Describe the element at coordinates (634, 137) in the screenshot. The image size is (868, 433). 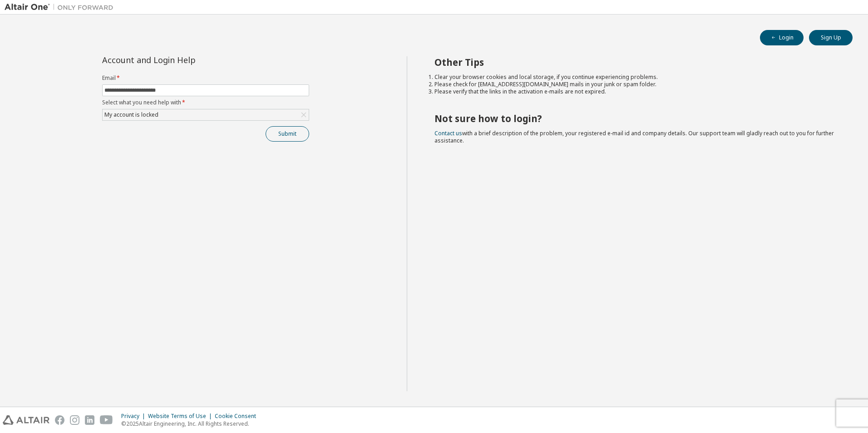
I see `span: with a brief description of the problem, your registered e-mail id and company details. Our suppo...` at that location.